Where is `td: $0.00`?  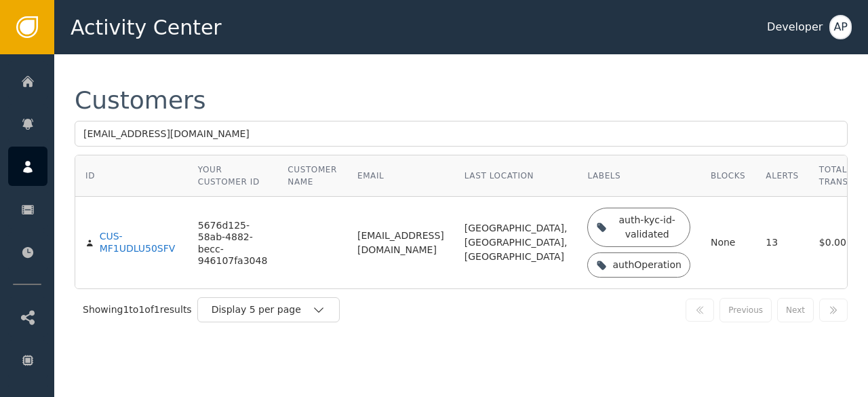
td: $0.00 is located at coordinates (835, 242).